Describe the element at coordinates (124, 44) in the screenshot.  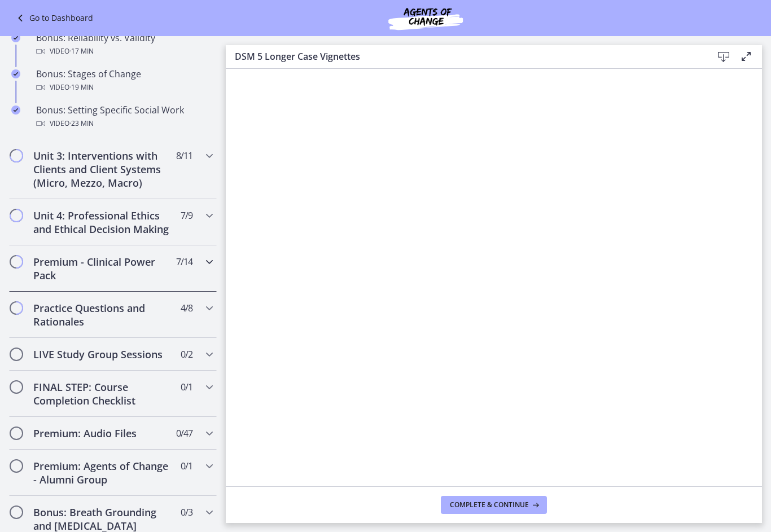
I see `div: Bonus: Reliability vs. Validity` at that location.